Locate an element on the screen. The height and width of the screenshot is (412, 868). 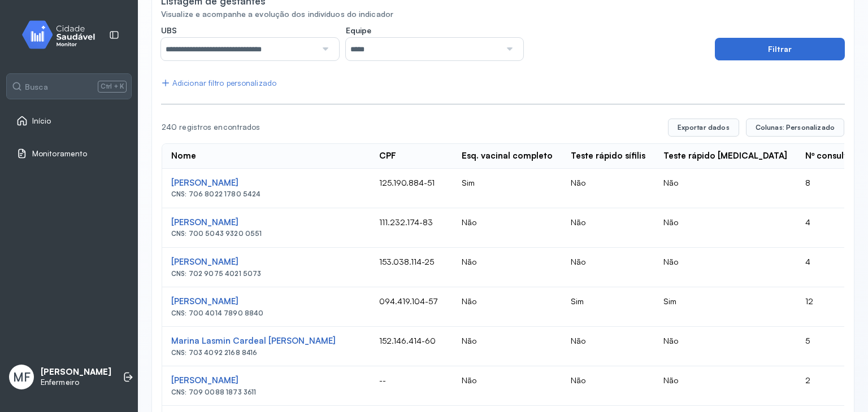
button: Filtrar is located at coordinates (780, 49).